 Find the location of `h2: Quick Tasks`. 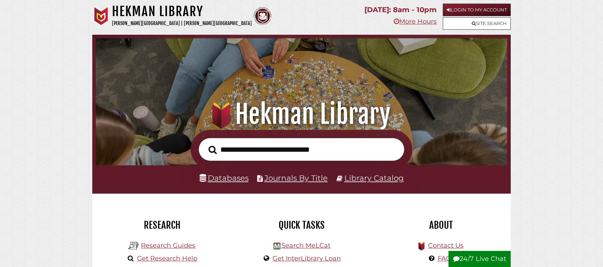

h2: Quick Tasks is located at coordinates (301, 225).